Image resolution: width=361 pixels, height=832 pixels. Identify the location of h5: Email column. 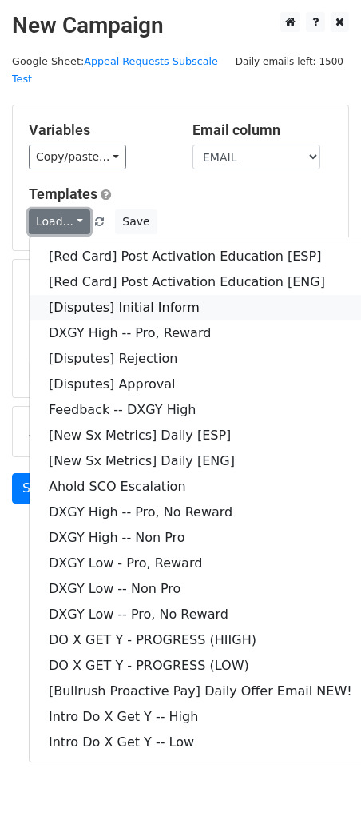
(262, 130).